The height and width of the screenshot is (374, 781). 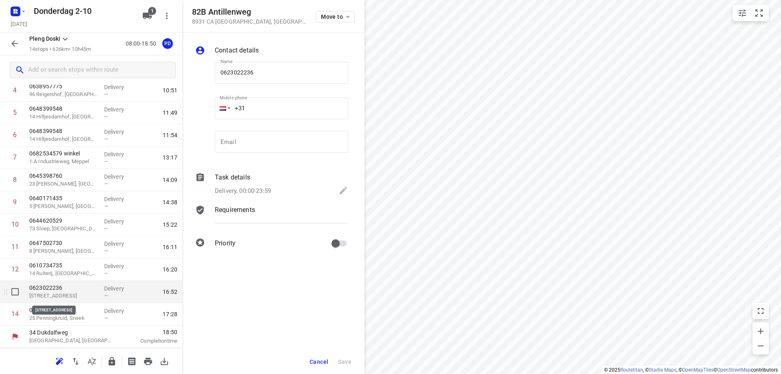 What do you see at coordinates (24, 278) in the screenshot?
I see `div: 9` at bounding box center [24, 278].